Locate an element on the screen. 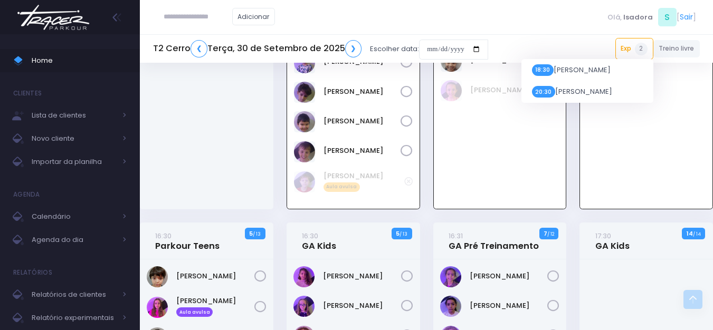  strong: 14 is located at coordinates (689, 234).